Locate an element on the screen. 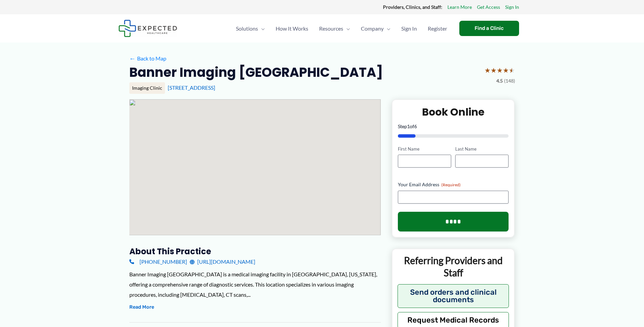  a: ←Back to Map is located at coordinates (147, 58).